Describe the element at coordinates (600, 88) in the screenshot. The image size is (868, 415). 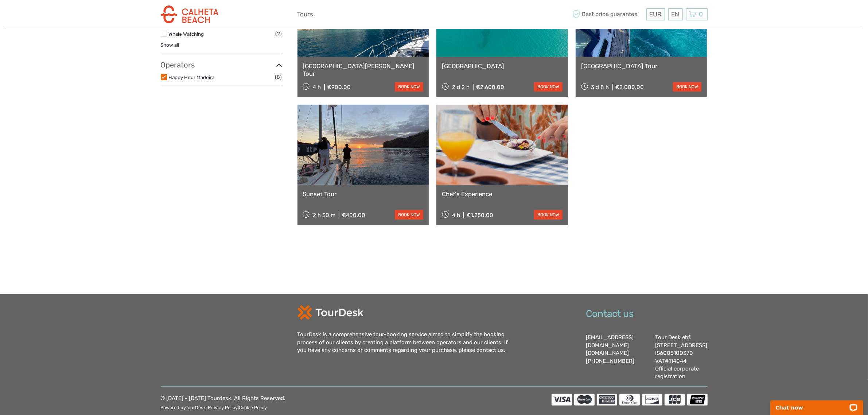
I see `span: 3 d 8 h` at that location.